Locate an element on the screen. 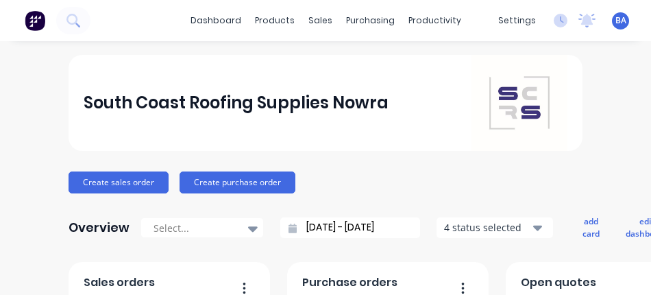  button: Create sales order is located at coordinates (119, 182).